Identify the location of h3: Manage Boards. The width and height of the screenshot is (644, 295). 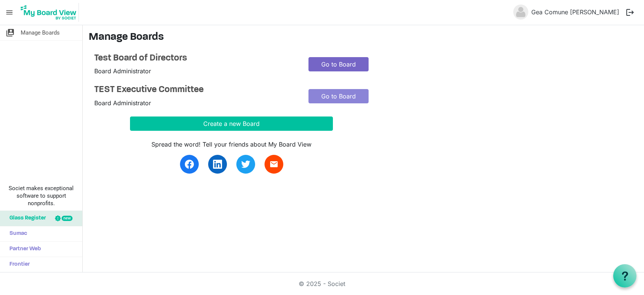
(363, 38).